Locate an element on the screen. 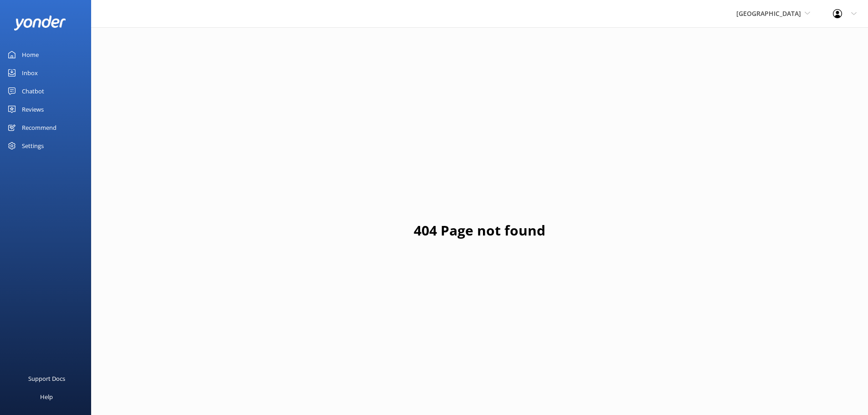  div: Support Docs is located at coordinates (47, 378).